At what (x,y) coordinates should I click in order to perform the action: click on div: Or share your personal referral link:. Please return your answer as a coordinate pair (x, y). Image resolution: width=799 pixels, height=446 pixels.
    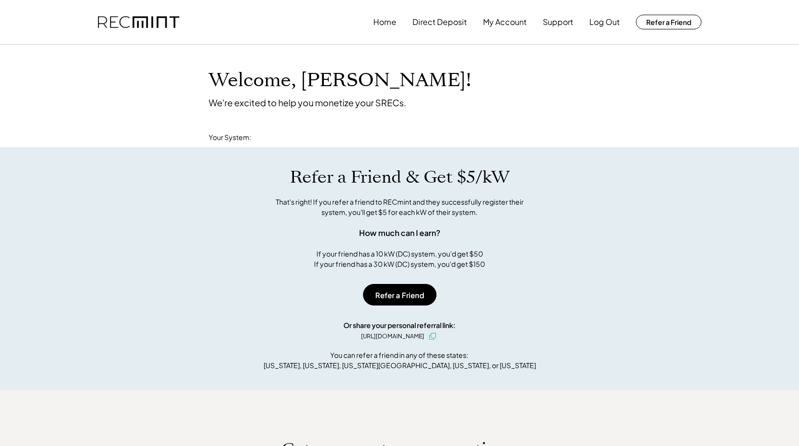
    Looking at the image, I should click on (399, 325).